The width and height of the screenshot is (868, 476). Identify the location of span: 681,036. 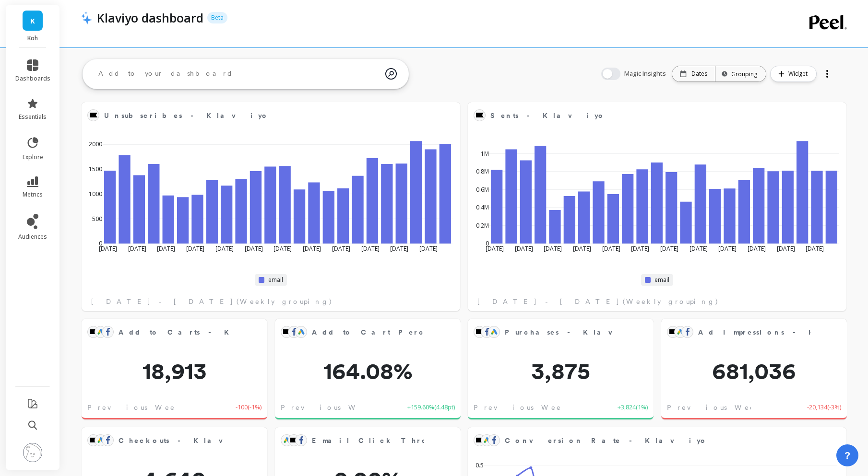
(754, 371).